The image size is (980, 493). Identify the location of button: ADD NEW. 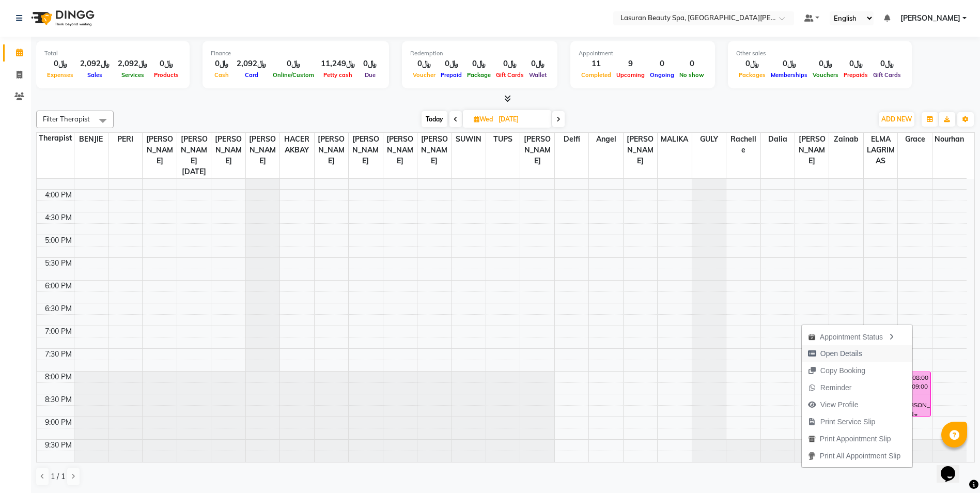
(896, 119).